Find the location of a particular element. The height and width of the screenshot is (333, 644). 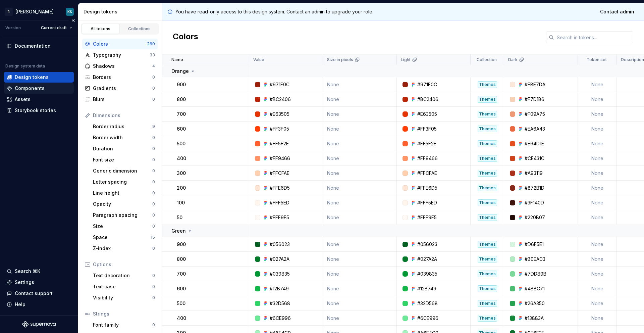

div: #027A2A is located at coordinates (427, 259).